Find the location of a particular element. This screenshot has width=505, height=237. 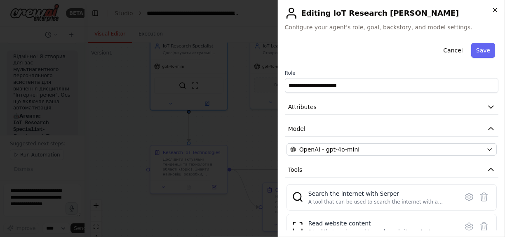

span: OpenAI - gpt-4o-mini is located at coordinates (329, 149).